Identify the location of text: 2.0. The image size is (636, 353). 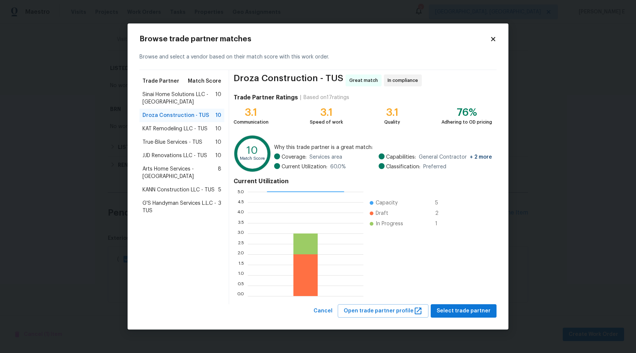
(241, 254).